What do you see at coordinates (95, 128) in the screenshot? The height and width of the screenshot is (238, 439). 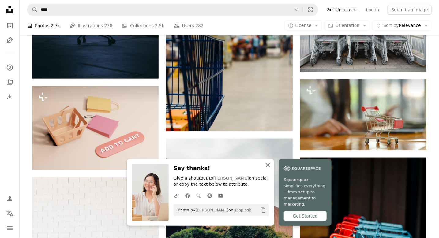 I see `a: a pink and yellow box with a sign that says add to cart` at bounding box center [95, 128].